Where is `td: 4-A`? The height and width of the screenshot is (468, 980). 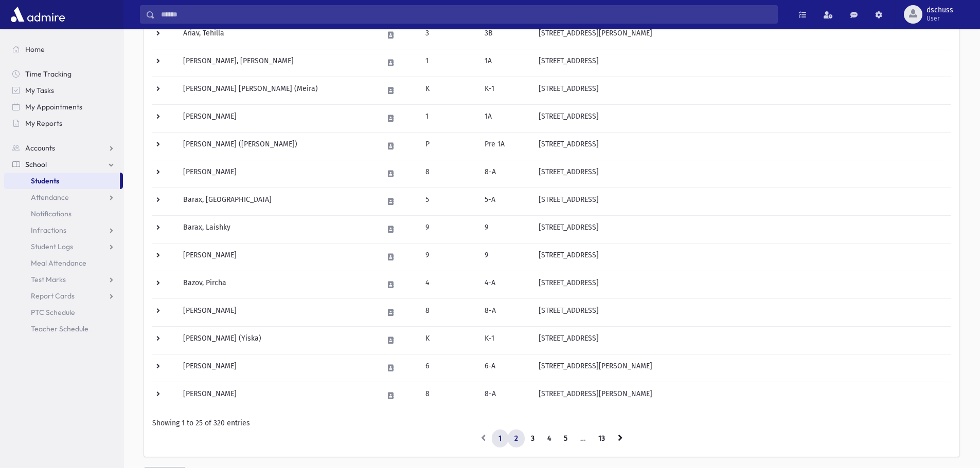
td: 4-A is located at coordinates (505, 285).